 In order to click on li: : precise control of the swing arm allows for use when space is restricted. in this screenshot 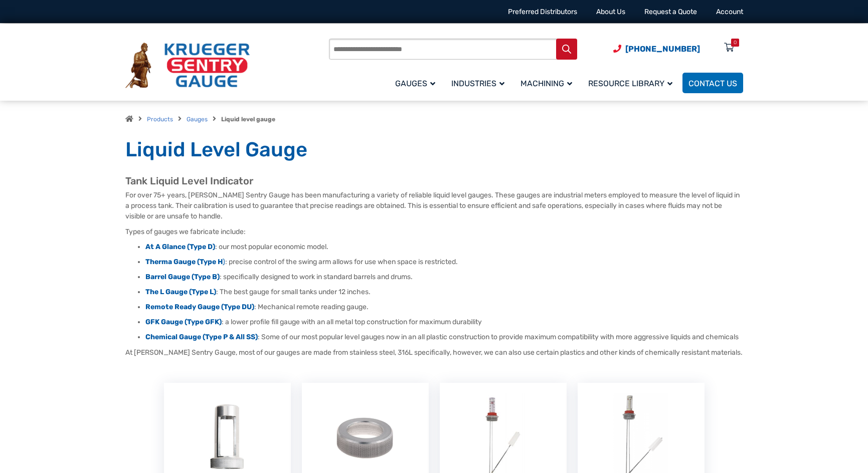, I will do `click(444, 262)`.